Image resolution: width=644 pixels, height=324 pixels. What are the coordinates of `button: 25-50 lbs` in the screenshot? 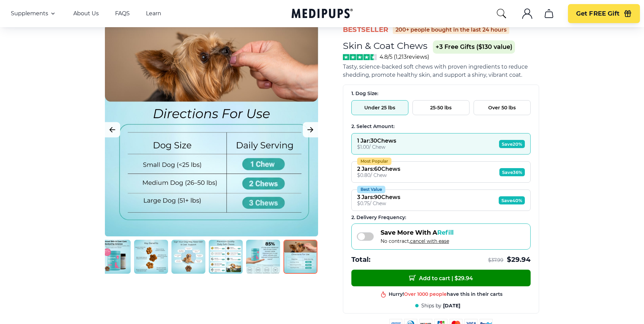 It's located at (441, 108).